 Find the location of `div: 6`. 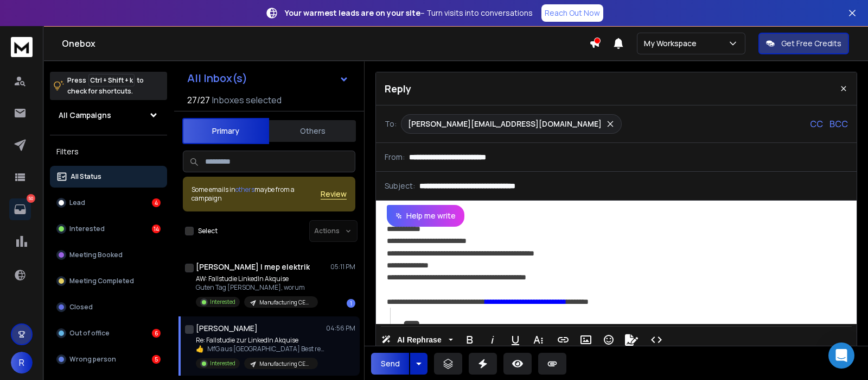

div: 6 is located at coordinates (156, 333).